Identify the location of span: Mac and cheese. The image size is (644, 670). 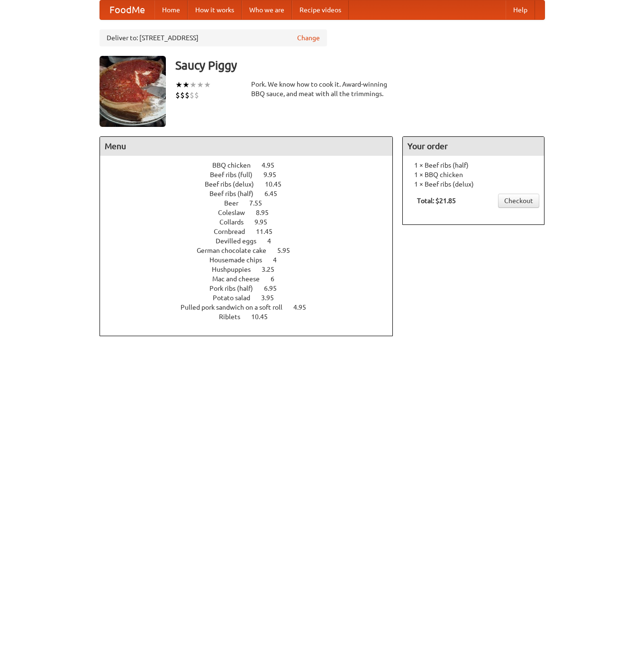
(241, 279).